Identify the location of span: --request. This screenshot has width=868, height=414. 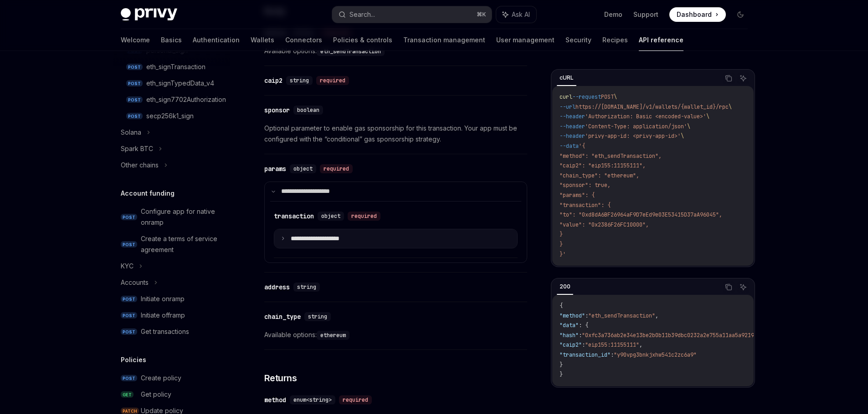
(587, 97).